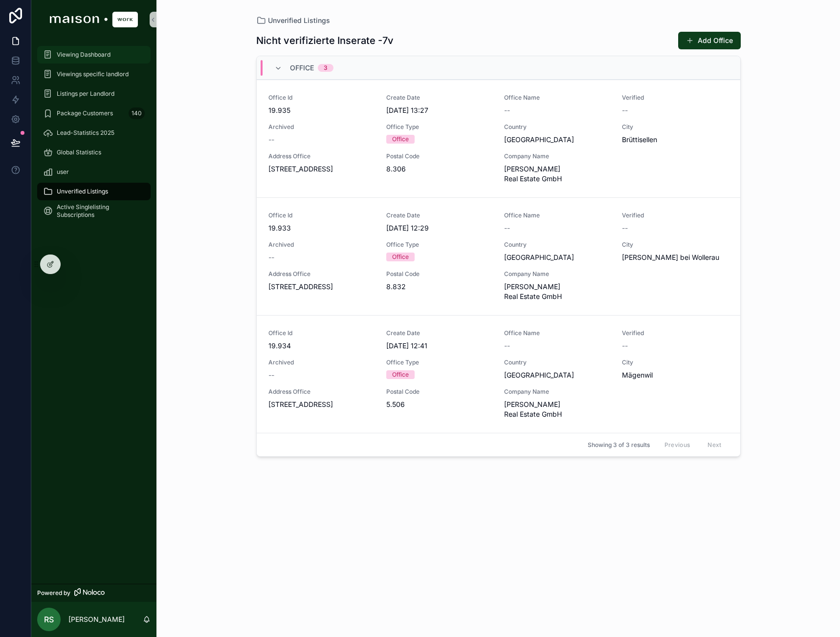 Image resolution: width=840 pixels, height=637 pixels. I want to click on div: 140, so click(137, 113).